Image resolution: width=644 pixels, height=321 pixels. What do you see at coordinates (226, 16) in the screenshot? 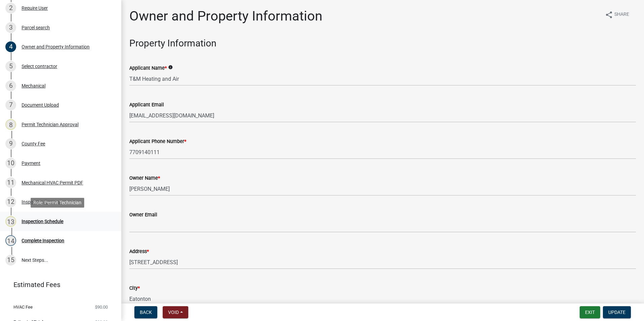
I see `h1: Owner and Property Information` at bounding box center [226, 16].